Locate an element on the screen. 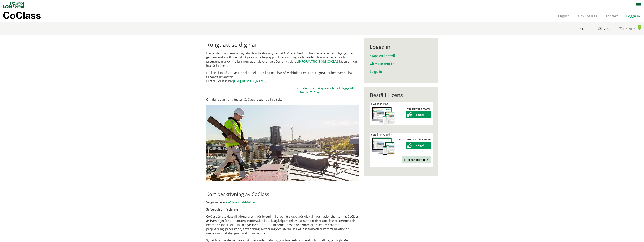  a: Guide för att skapa konto och lägga till tjänsten CoClass is located at coordinates (325, 90).